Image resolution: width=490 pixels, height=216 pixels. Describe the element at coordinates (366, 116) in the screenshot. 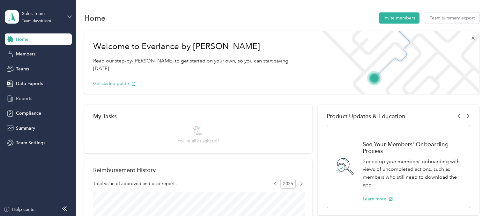

I see `span: Product Updates & Education` at that location.